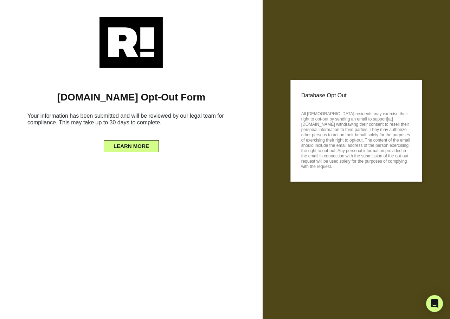  What do you see at coordinates (434, 304) in the screenshot?
I see `div: Open Intercom Messenger` at bounding box center [434, 304].